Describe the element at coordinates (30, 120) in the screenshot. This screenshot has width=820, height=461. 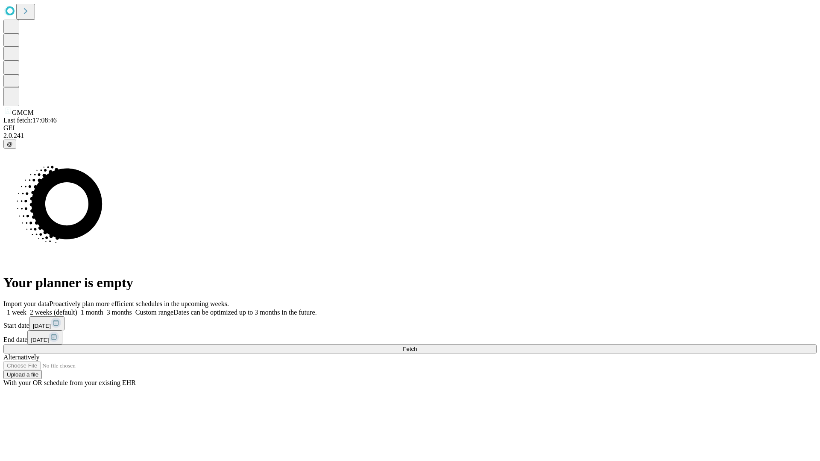
I see `span: Last fetch: 17:08:46` at that location.